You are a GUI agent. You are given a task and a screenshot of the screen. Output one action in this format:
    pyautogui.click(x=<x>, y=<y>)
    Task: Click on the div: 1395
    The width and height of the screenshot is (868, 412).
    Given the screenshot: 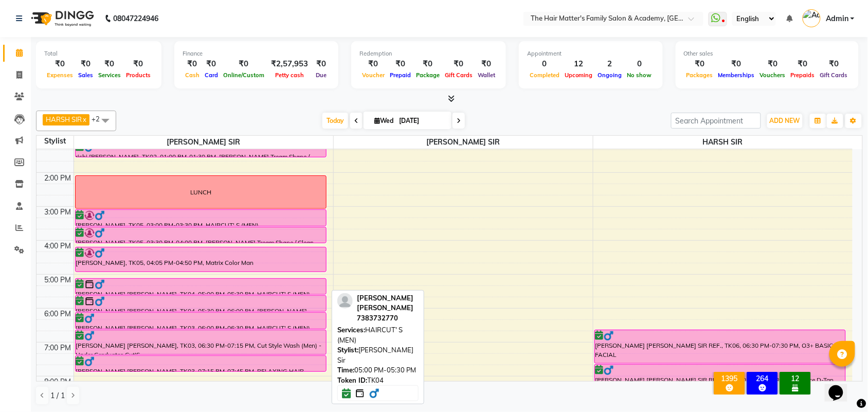 What is the action you would take?
    pyautogui.click(x=730, y=378)
    